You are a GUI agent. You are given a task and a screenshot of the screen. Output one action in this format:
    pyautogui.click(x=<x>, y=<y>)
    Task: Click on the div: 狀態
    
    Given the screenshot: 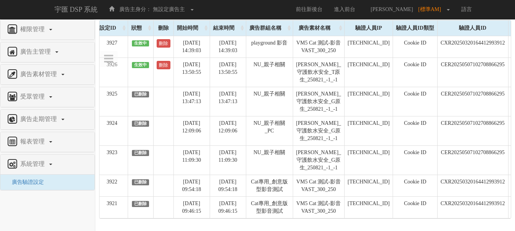 What is the action you would take?
    pyautogui.click(x=141, y=28)
    